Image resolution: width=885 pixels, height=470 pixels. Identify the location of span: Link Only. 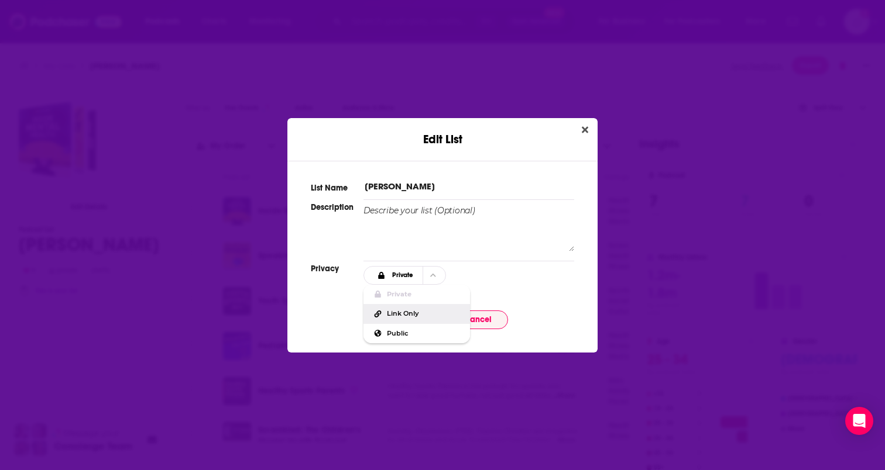
(423, 314).